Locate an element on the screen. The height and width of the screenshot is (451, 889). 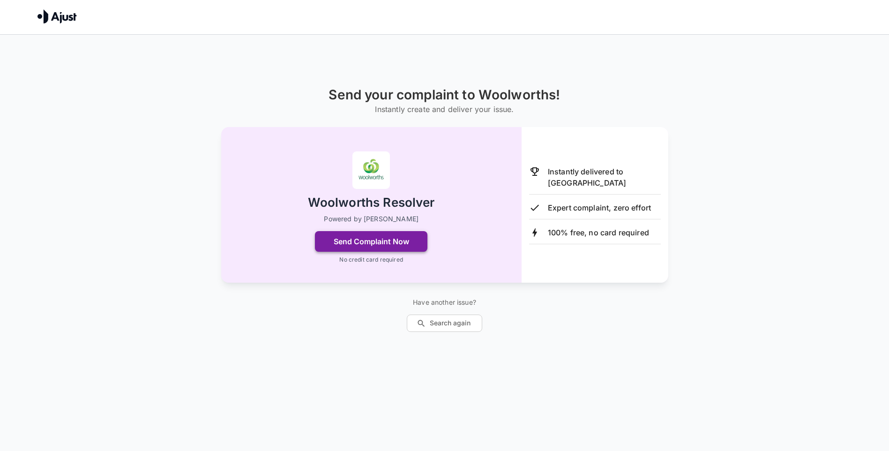
p: Expert complaint, zero effort is located at coordinates (599, 208).